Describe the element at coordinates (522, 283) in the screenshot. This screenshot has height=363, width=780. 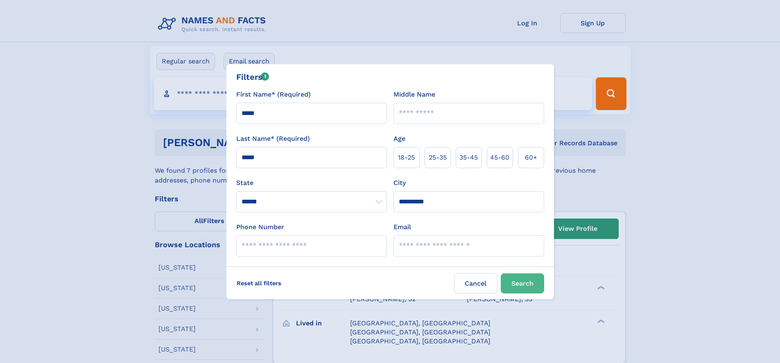
I see `button: Search` at that location.